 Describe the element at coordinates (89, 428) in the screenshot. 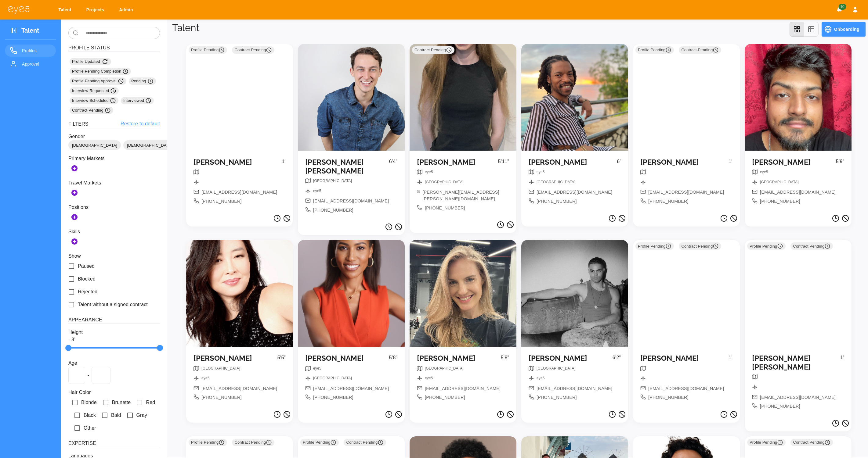

I see `span: Other` at that location.